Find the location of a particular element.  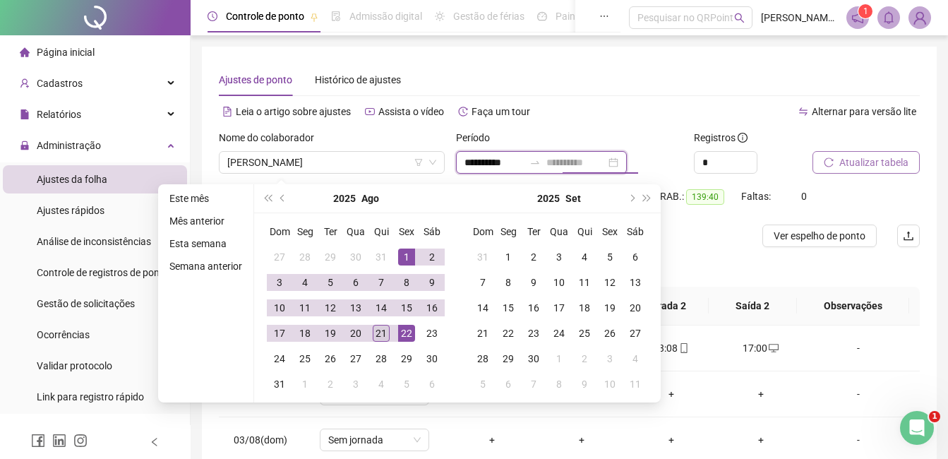

label: Nome do colaborador is located at coordinates (271, 138).